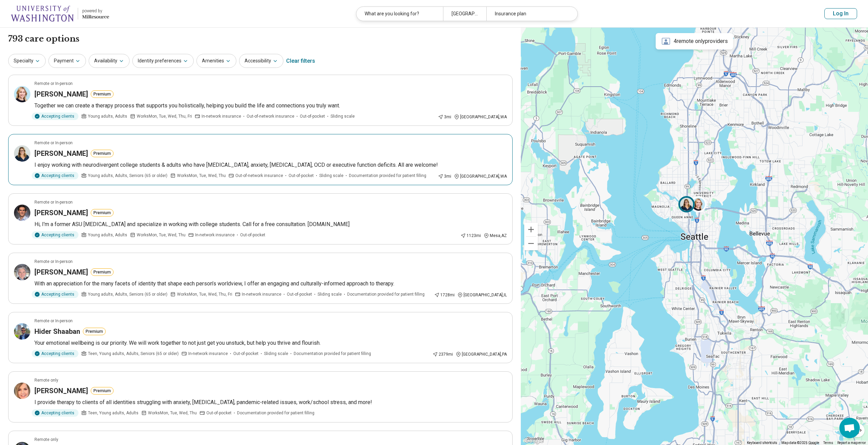  I want to click on p: With an appreciation for the many facets of identity that shape each person’s worldview, I offer ..., so click(271, 284).